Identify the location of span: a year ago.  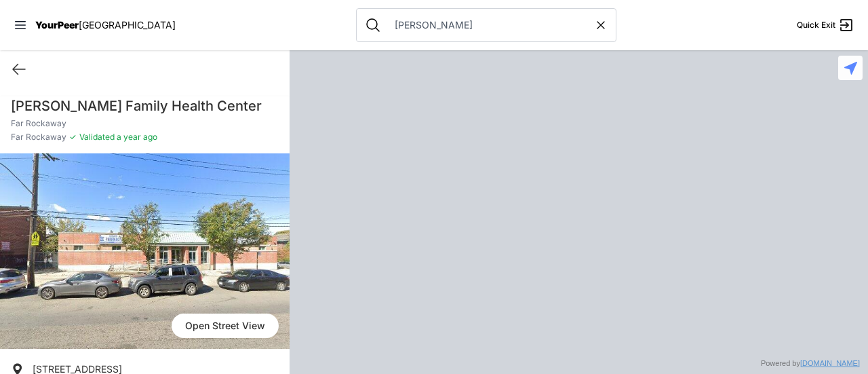
(136, 137).